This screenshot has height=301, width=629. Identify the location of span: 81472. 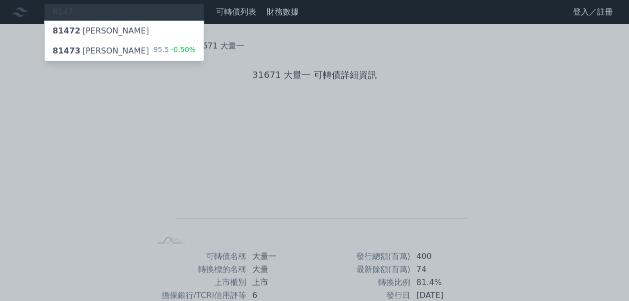
(67, 31).